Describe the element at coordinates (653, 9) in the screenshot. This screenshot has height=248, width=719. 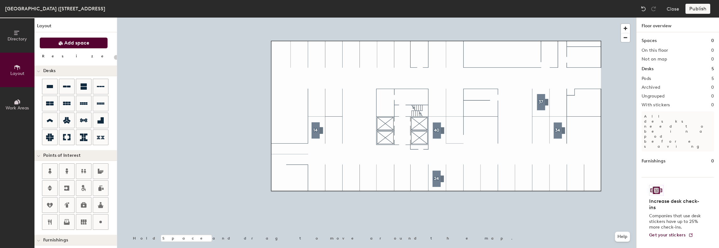
I see `img: Redo` at that location.